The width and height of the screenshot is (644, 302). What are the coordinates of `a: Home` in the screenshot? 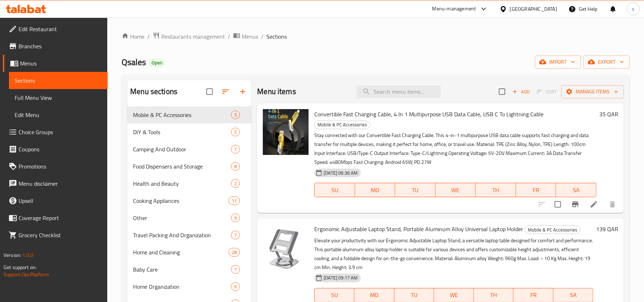 It's located at (133, 37).